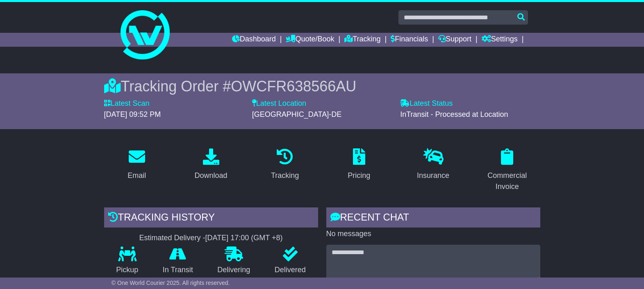 The image size is (644, 289). What do you see at coordinates (211, 219) in the screenshot?
I see `div: Tracking history` at bounding box center [211, 219].